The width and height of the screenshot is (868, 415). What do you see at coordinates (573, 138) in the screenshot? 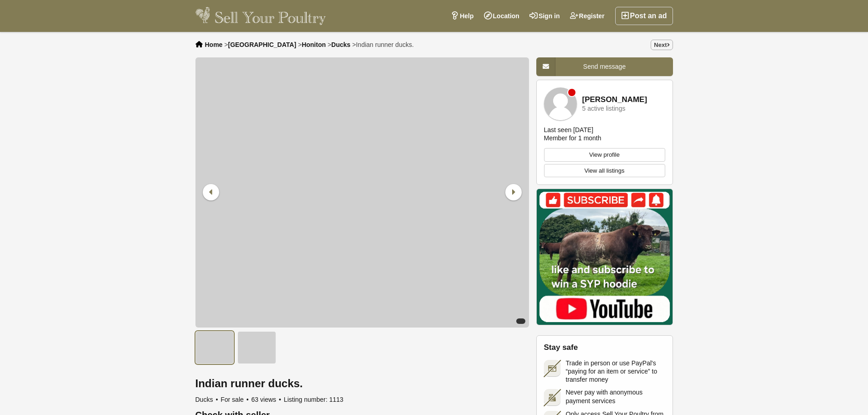
I see `div: Member for 1 month` at bounding box center [573, 138].